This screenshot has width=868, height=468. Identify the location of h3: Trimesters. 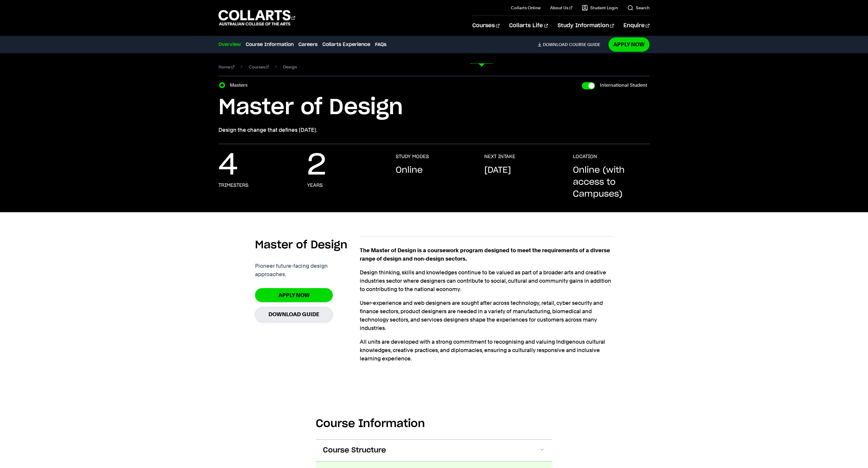
(233, 186).